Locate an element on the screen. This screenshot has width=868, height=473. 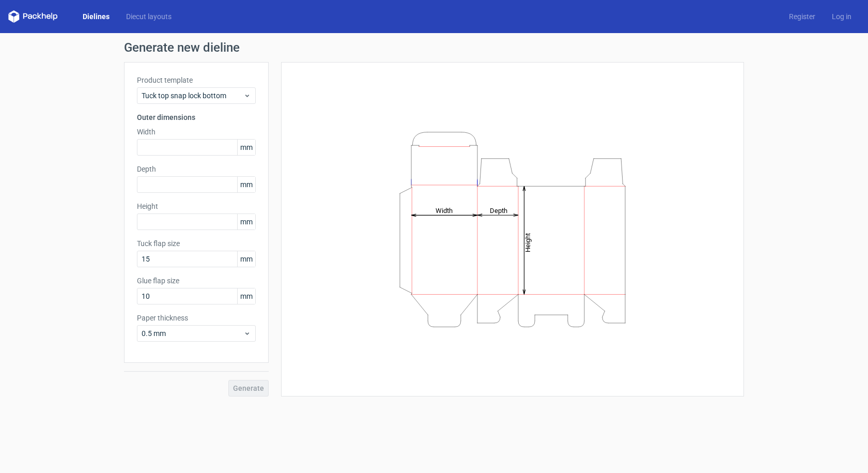
tspan: Width is located at coordinates (444, 210).